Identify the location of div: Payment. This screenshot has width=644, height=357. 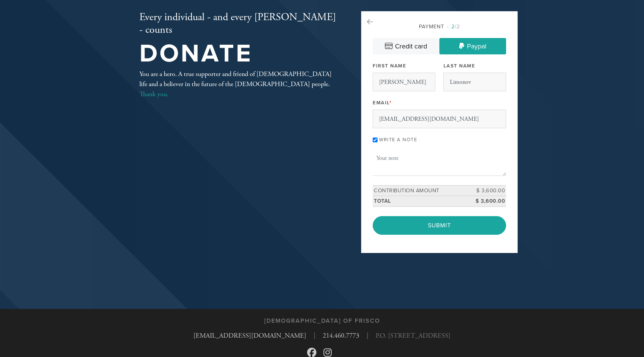
(439, 26).